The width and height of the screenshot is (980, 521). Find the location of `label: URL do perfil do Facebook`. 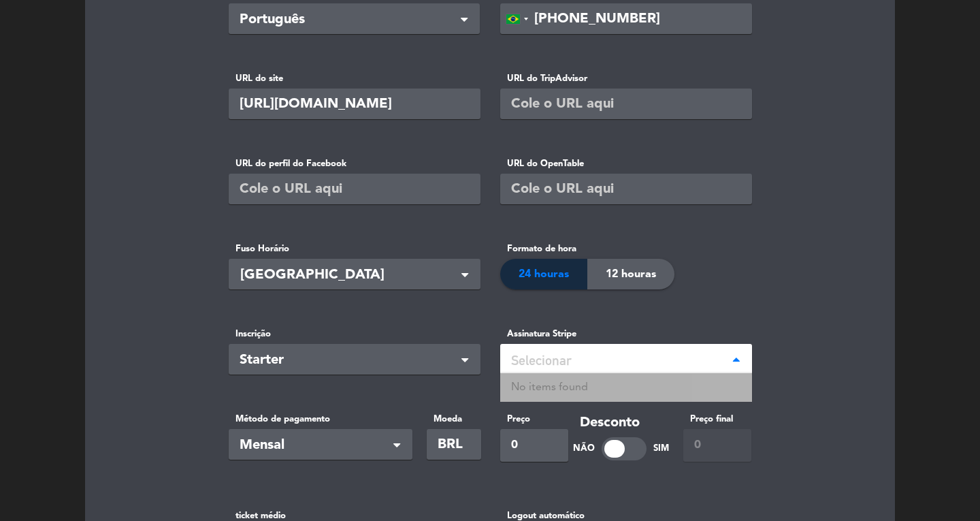

label: URL do perfil do Facebook is located at coordinates (354, 163).